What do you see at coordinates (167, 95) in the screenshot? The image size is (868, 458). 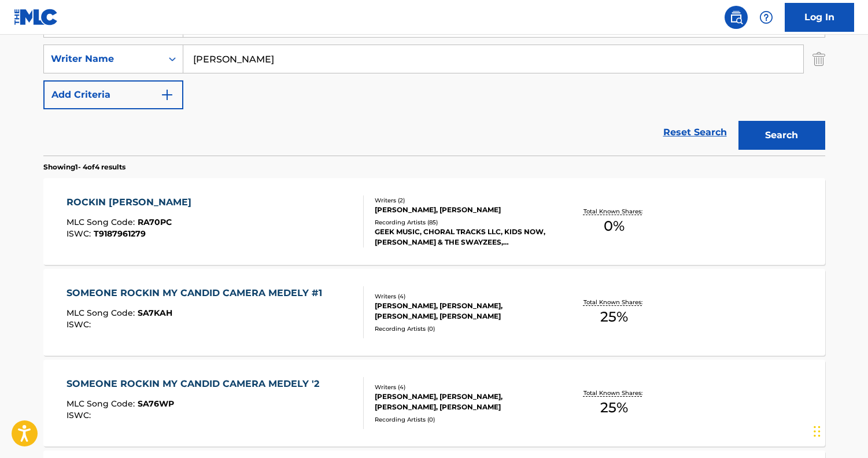 I see `img: 9d2ae6d4665cec9f34b9.svg` at bounding box center [167, 95].